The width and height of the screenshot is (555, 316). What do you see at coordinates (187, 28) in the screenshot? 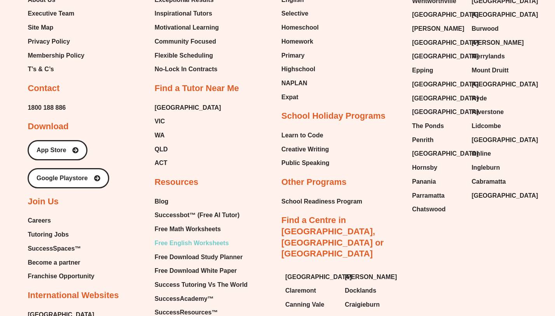
I see `span: Motivational Learning` at bounding box center [187, 28].